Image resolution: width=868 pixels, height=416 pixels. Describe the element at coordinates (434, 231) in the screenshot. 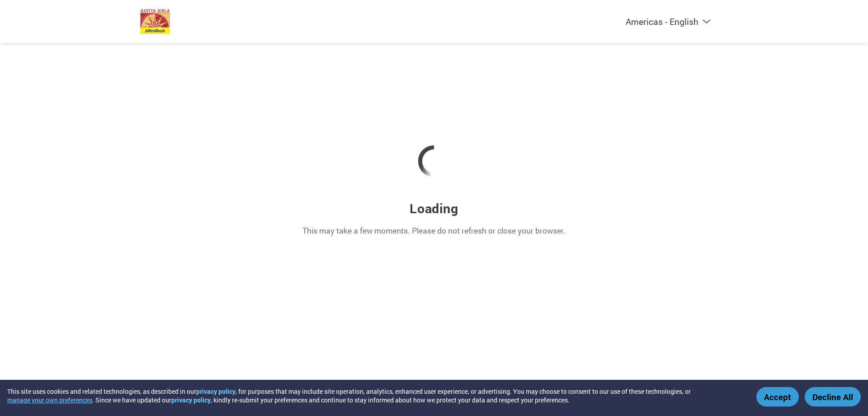

I see `p: This may take a few moments. Please do not refresh or close your browser.` at that location.